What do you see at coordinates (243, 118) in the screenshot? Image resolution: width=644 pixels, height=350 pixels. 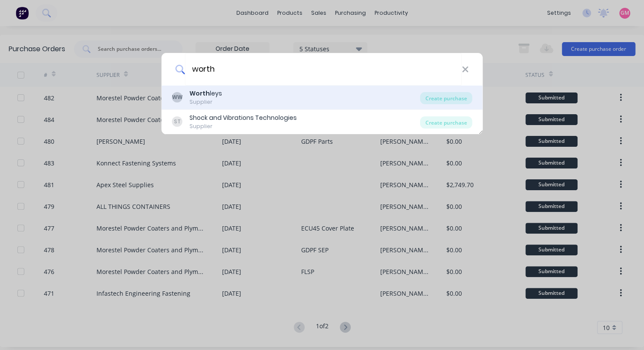 I see `div: Shock and Vibrations Technologies` at bounding box center [243, 118].